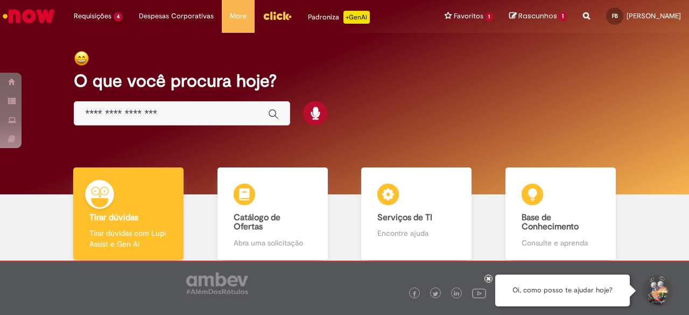  I want to click on b: Serviços de TI, so click(405, 217).